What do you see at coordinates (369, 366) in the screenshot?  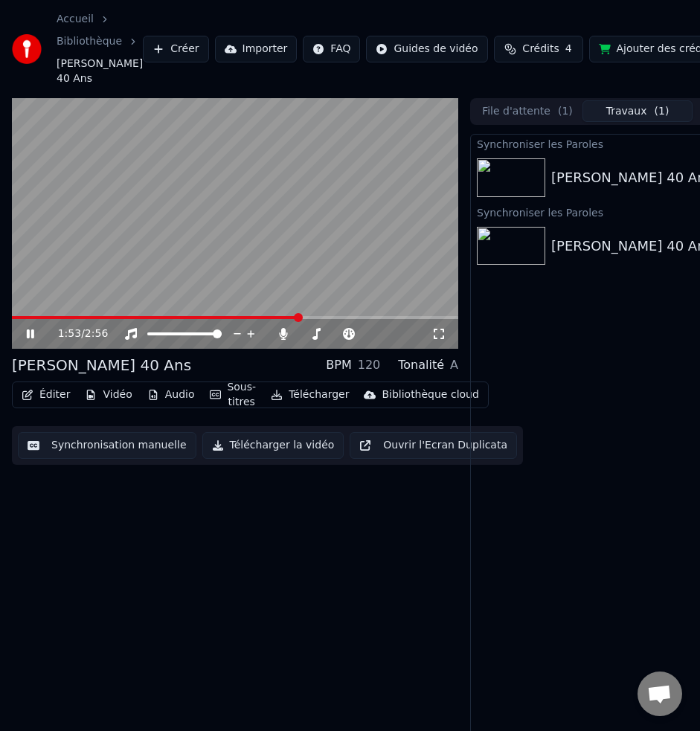 I see `div: 120` at bounding box center [369, 366].